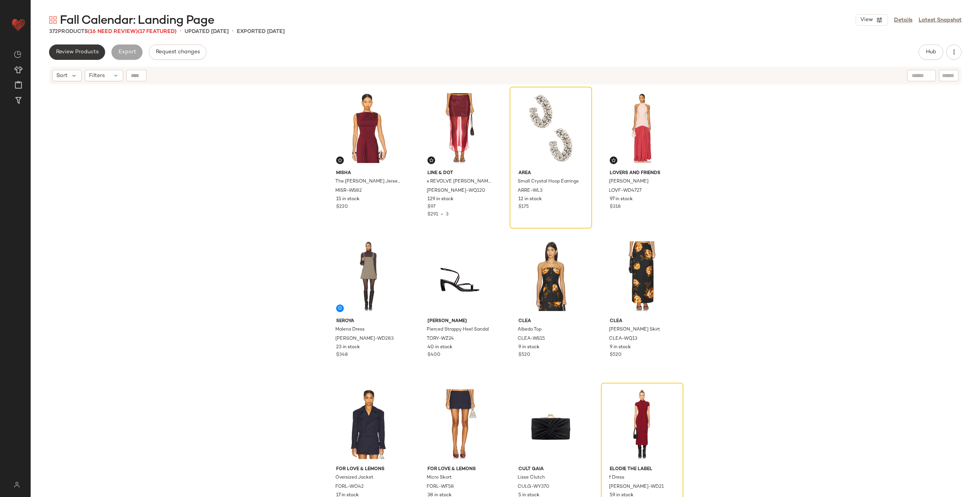  I want to click on span: Cult Gaia, so click(550, 470).